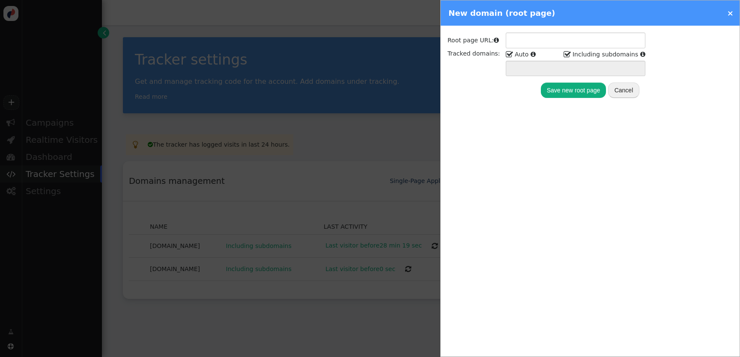 This screenshot has width=740, height=357. Describe the element at coordinates (517, 54) in the screenshot. I see `label: Auto` at that location.